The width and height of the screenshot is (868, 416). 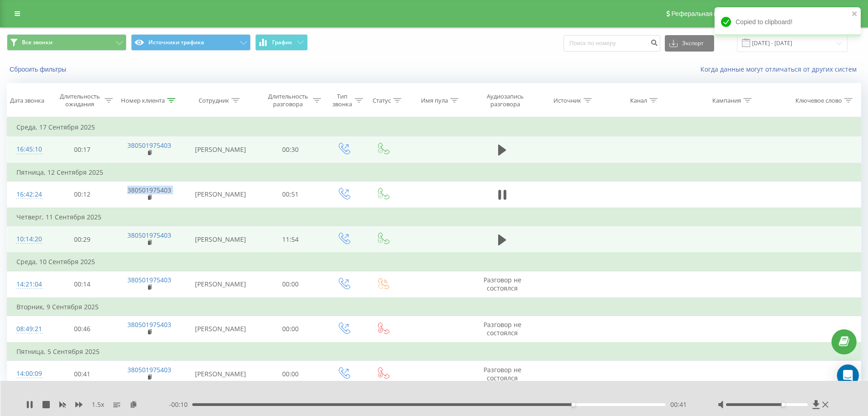 What do you see at coordinates (434, 262) in the screenshot?
I see `td: Среда, 10 Сентября 2025` at bounding box center [434, 262].